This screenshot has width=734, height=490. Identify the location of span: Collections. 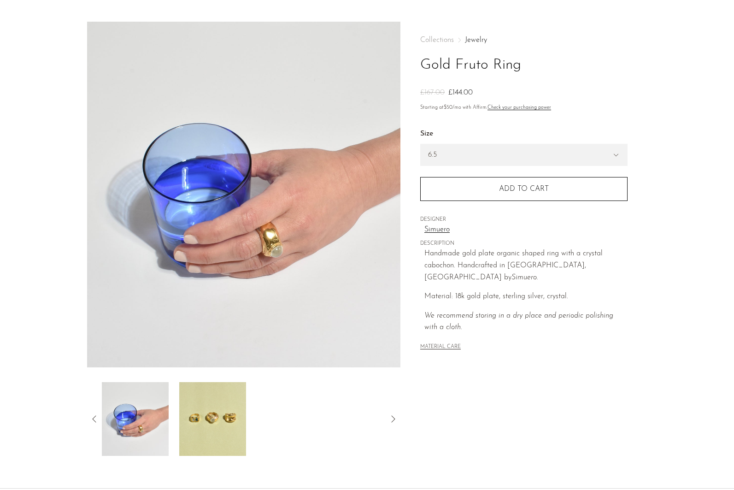
(437, 40).